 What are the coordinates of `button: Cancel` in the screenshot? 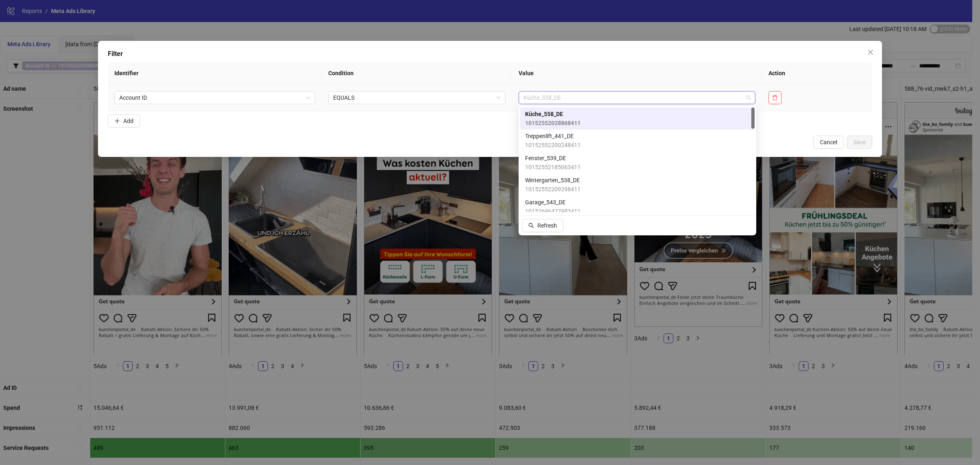 It's located at (829, 142).